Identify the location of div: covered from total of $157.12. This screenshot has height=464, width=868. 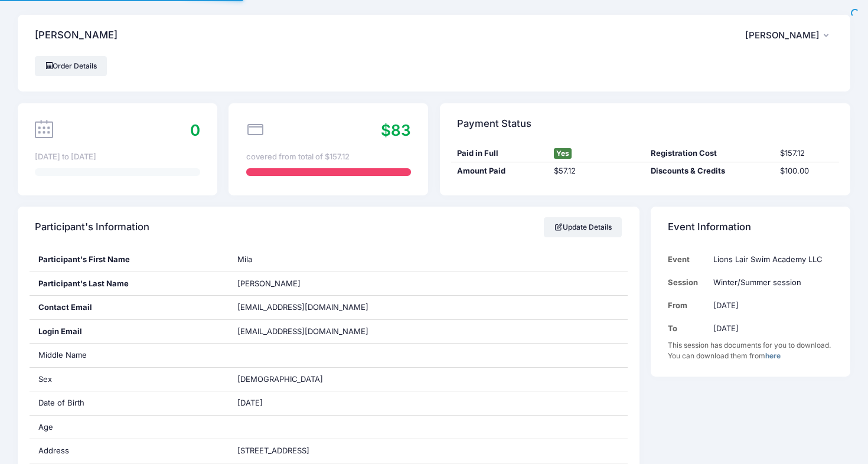
(328, 157).